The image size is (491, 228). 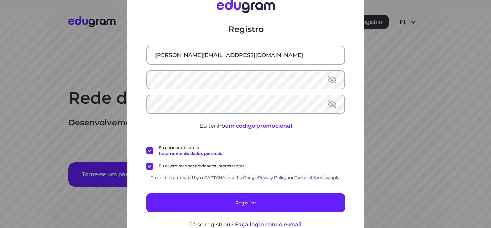 What do you see at coordinates (246, 55) in the screenshot?
I see `input: E-mail` at bounding box center [246, 55].